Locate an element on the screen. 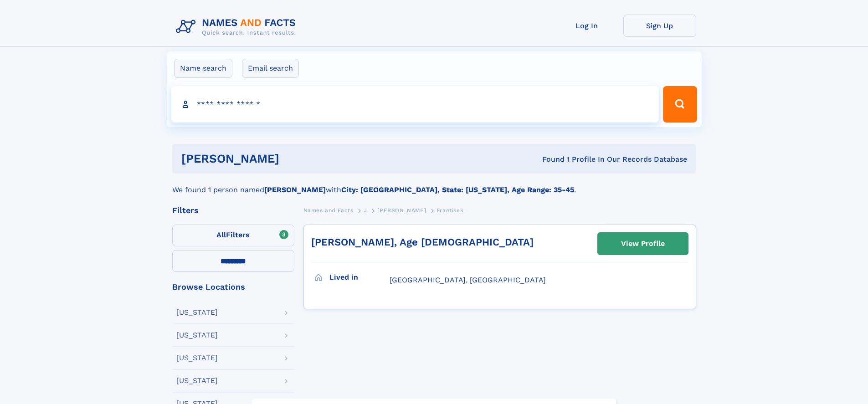 The height and width of the screenshot is (404, 868). label: Filters is located at coordinates (233, 235).